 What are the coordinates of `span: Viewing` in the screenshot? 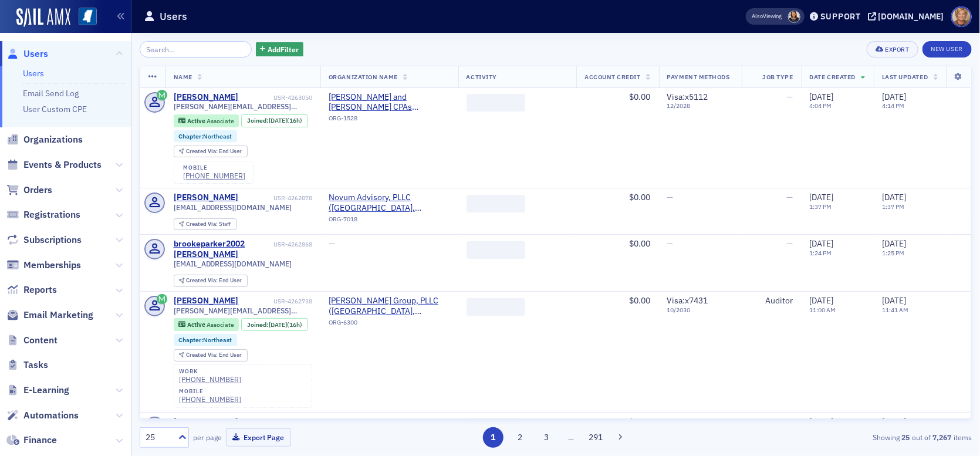 It's located at (767, 16).